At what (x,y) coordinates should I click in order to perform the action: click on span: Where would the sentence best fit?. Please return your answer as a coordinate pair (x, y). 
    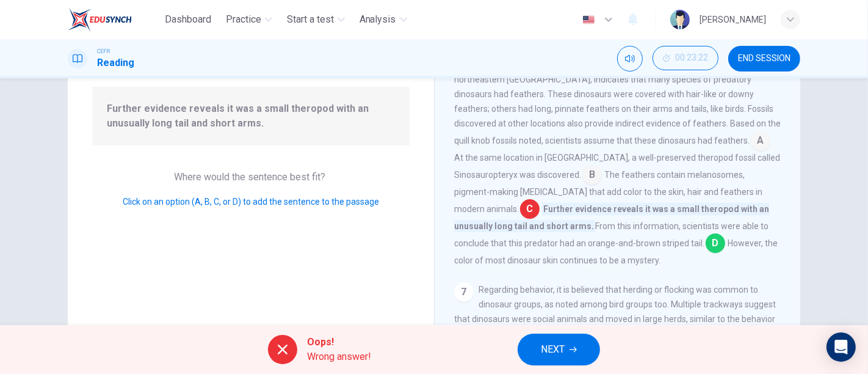
    Looking at the image, I should click on (251, 176).